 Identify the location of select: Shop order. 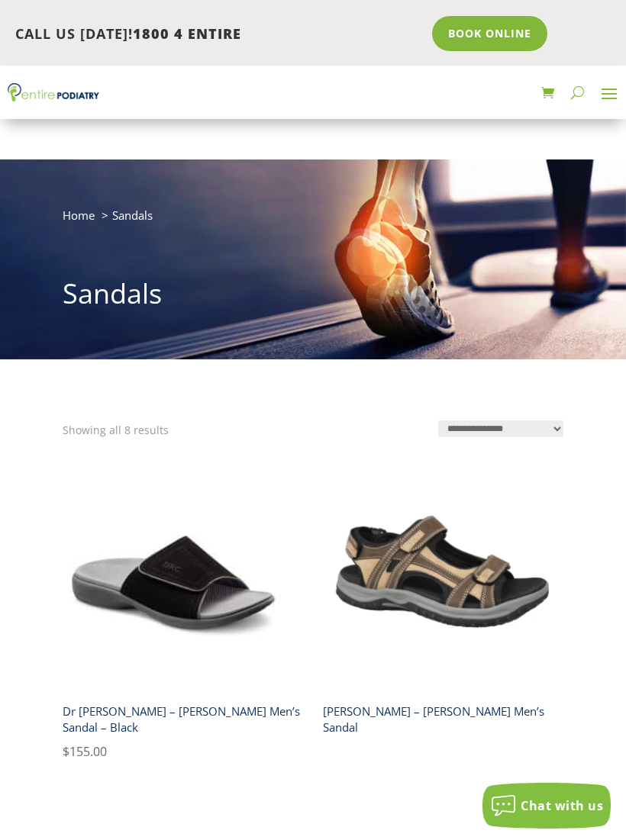
(501, 428).